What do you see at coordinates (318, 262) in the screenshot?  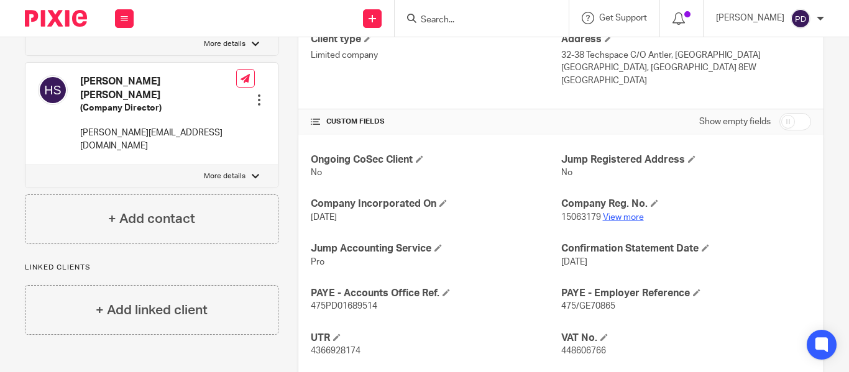 I see `span: Pro` at bounding box center [318, 262].